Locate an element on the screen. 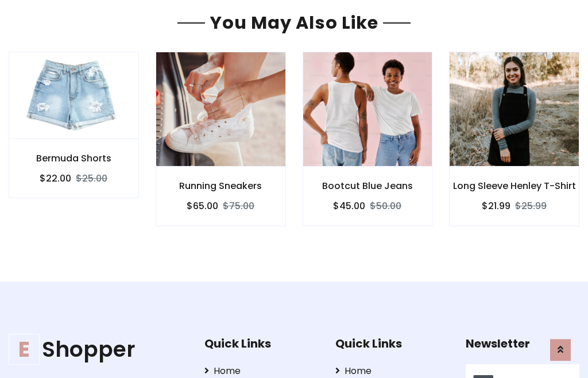 Image resolution: width=588 pixels, height=378 pixels. h5: Newsletter is located at coordinates (523, 343).